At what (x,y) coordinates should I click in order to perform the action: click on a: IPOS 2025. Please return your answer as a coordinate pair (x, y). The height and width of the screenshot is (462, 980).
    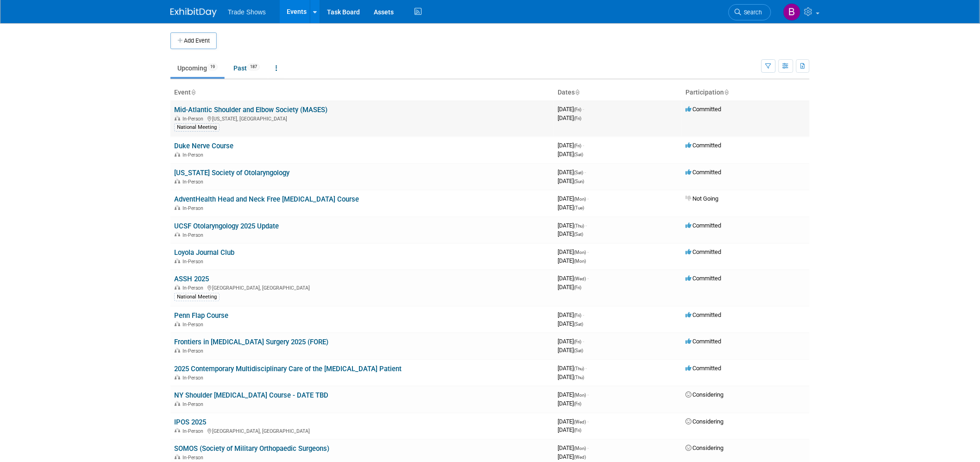
    Looking at the image, I should click on (190, 422).